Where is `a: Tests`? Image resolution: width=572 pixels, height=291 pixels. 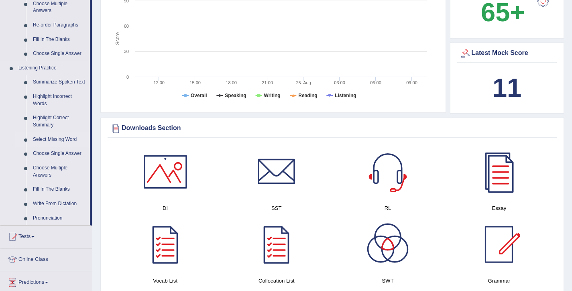
a: Tests is located at coordinates (46, 235).